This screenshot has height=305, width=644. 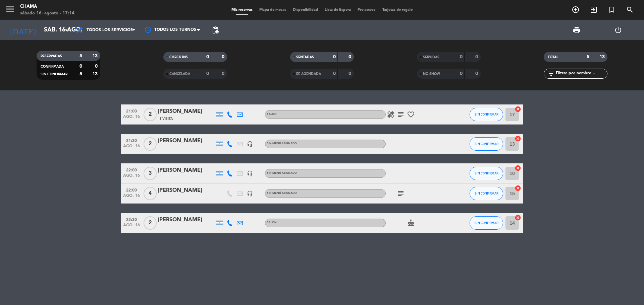 What do you see at coordinates (553, 57) in the screenshot?
I see `span: TOTAL` at bounding box center [553, 57].